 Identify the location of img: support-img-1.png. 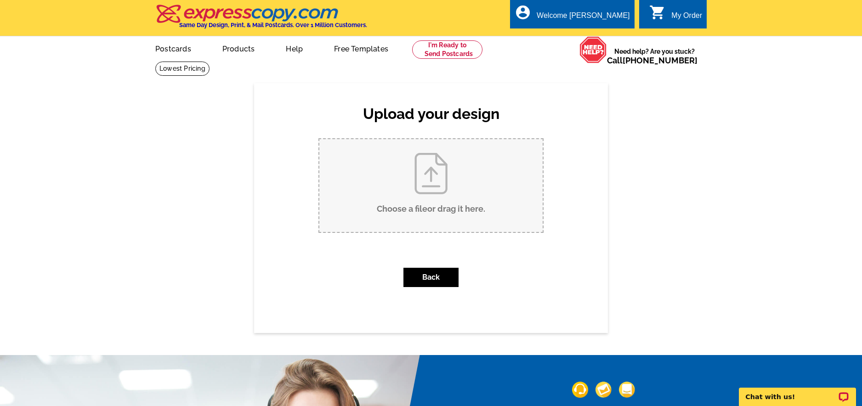
(580, 390).